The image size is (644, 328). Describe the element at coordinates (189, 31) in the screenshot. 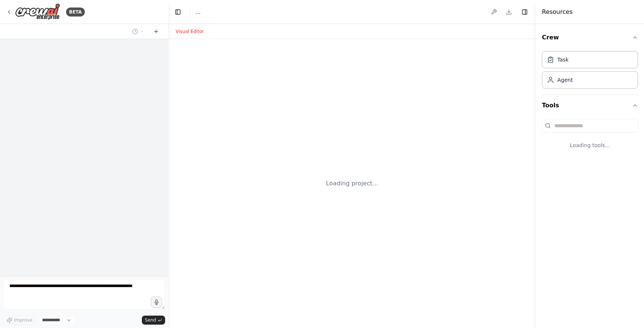

I see `button: Visual Editor` at that location.